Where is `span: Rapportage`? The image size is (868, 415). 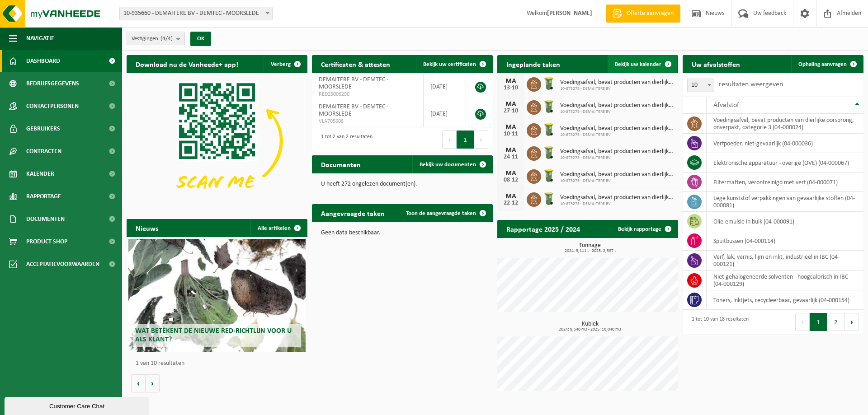 span: Rapportage is located at coordinates (44, 196).